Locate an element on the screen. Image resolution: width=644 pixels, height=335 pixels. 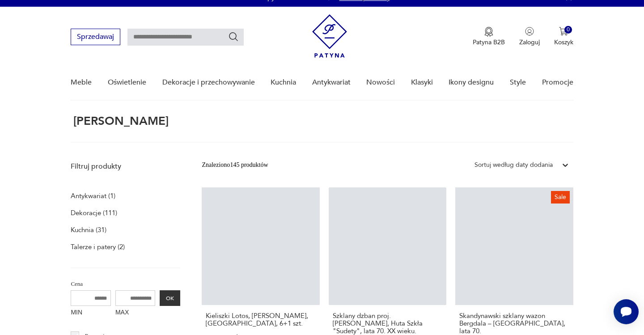
a: Antykwariat is located at coordinates (331, 82).